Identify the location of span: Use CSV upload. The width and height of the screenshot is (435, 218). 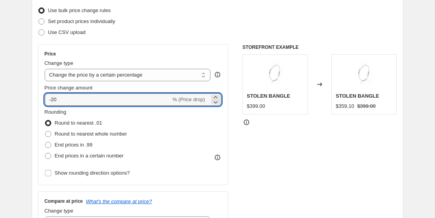
(67, 32).